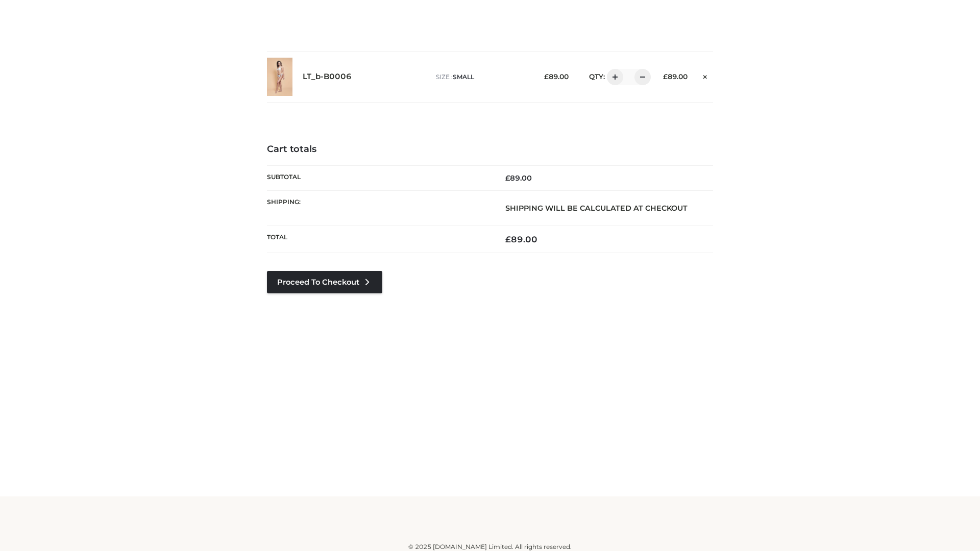 This screenshot has width=980, height=551. I want to click on img: LT_b-B0006 - SMALL, so click(280, 77).